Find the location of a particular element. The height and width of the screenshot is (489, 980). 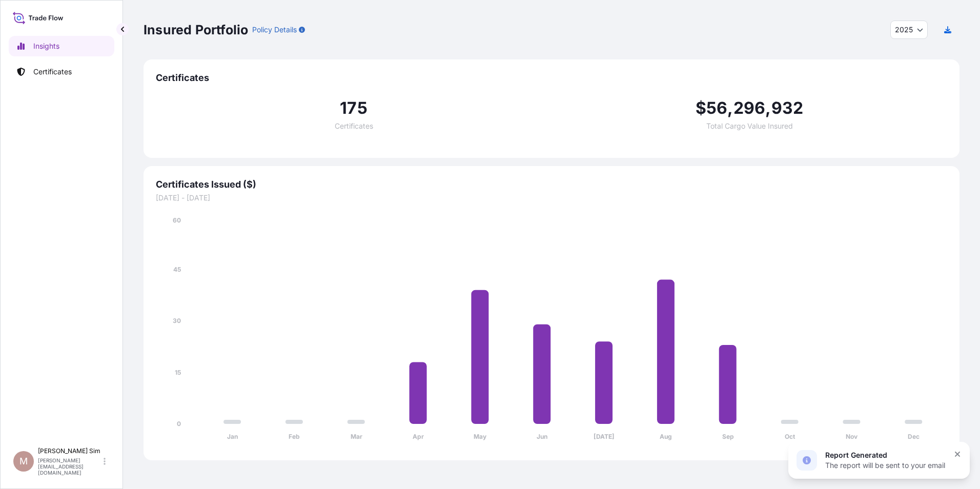

a: Insights is located at coordinates (61, 46).